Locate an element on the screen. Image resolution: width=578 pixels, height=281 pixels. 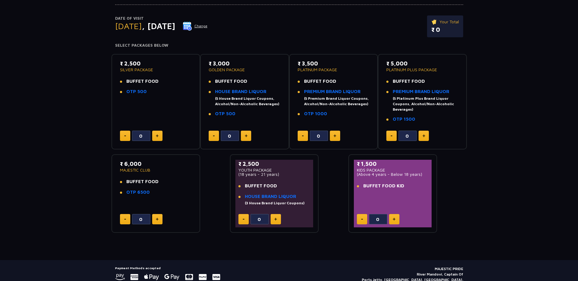
div: (3 House Brand Liquor Coupons) is located at coordinates (274, 203).